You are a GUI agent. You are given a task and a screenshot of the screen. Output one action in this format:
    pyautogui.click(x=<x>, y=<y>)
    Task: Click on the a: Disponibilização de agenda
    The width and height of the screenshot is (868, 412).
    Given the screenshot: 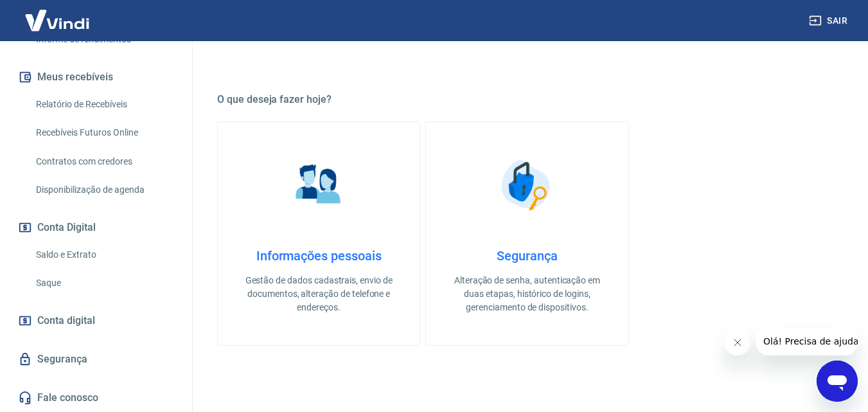 What is the action you would take?
    pyautogui.click(x=104, y=189)
    